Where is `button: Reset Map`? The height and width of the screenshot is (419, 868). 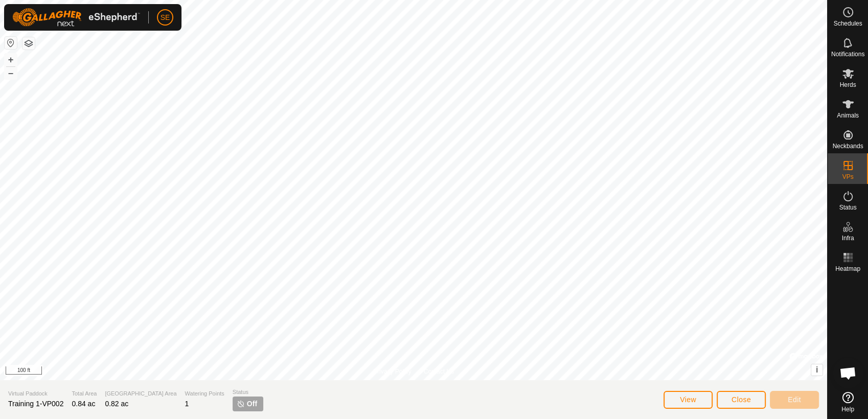 button: Reset Map is located at coordinates (11, 43).